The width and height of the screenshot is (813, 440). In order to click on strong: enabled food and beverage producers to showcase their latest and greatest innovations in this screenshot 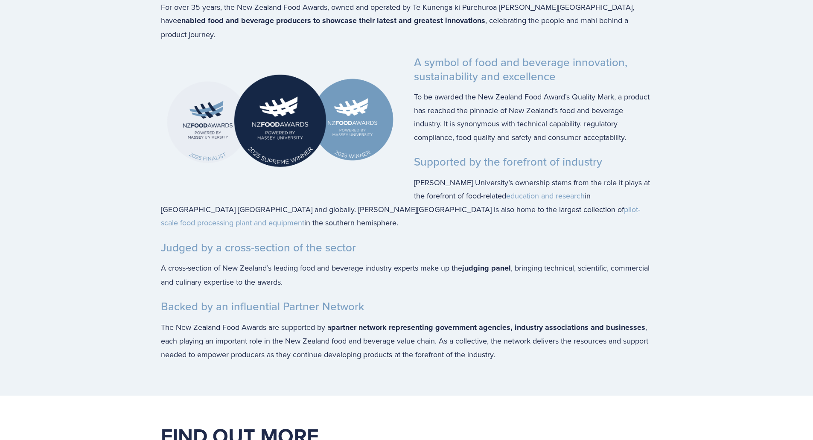, I will do `click(331, 20)`.